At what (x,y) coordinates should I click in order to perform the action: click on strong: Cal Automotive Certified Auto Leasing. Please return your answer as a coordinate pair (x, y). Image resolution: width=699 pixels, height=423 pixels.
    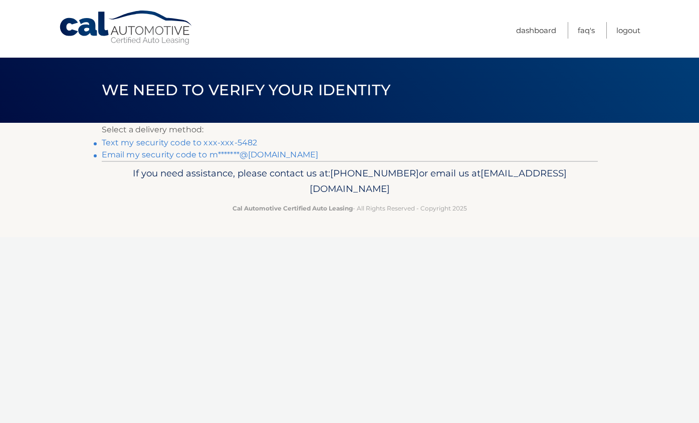
    Looking at the image, I should click on (293, 208).